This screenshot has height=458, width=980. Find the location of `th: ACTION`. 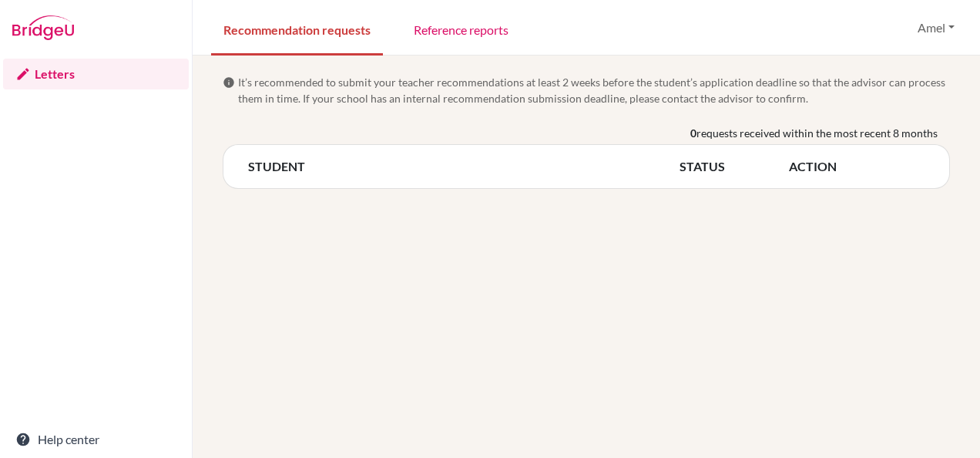

th: ACTION is located at coordinates (857, 167).